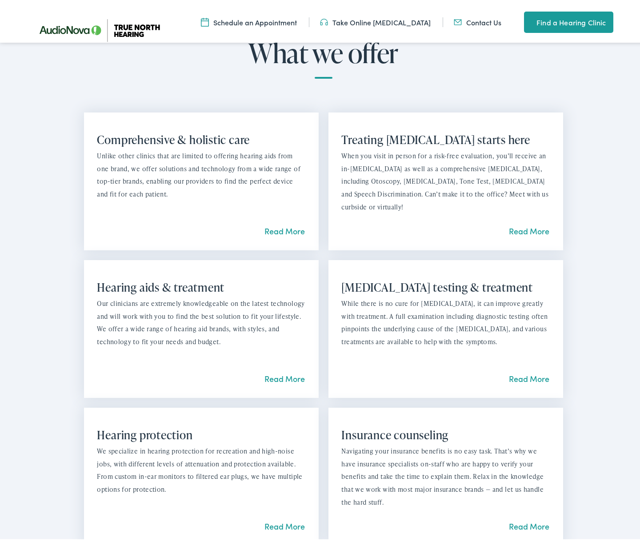  Describe the element at coordinates (568, 20) in the screenshot. I see `a: Find a Hearing Clinic` at that location.